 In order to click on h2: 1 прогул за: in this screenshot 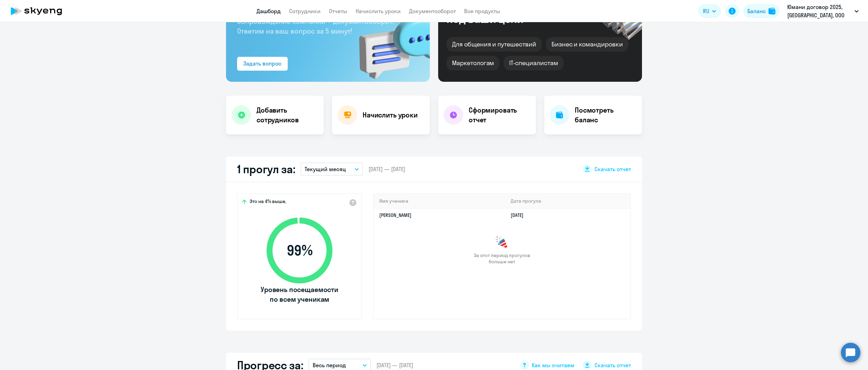, I will do `click(266, 170)`.